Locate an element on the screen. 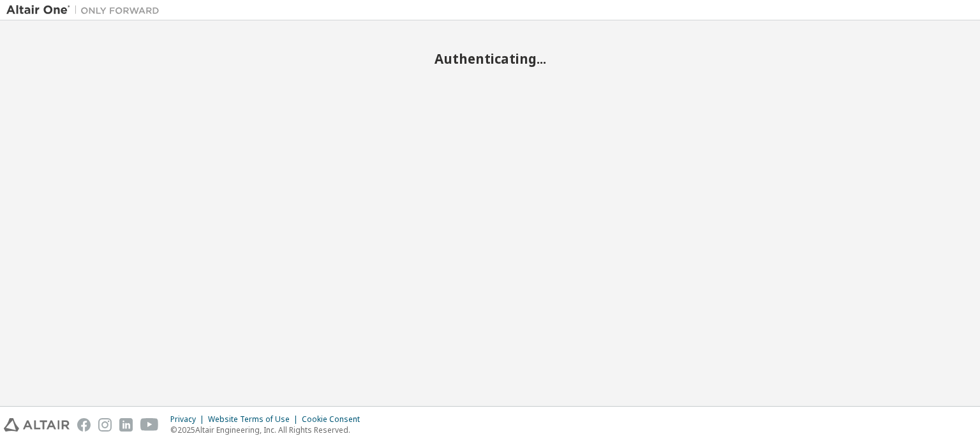 This screenshot has height=443, width=980. img: facebook.svg is located at coordinates (84, 424).